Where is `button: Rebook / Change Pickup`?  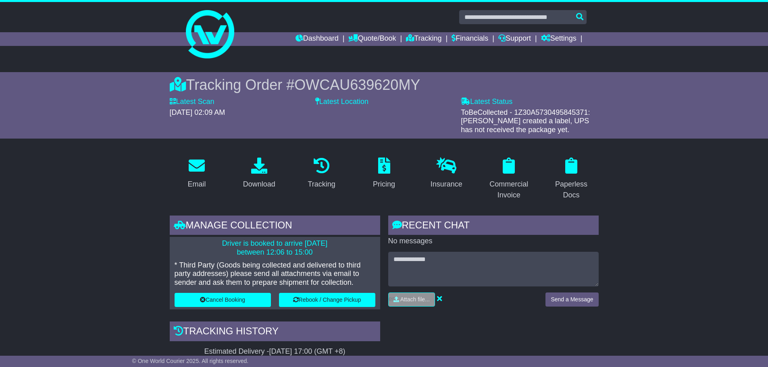
button: Rebook / Change Pickup is located at coordinates (327, 300).